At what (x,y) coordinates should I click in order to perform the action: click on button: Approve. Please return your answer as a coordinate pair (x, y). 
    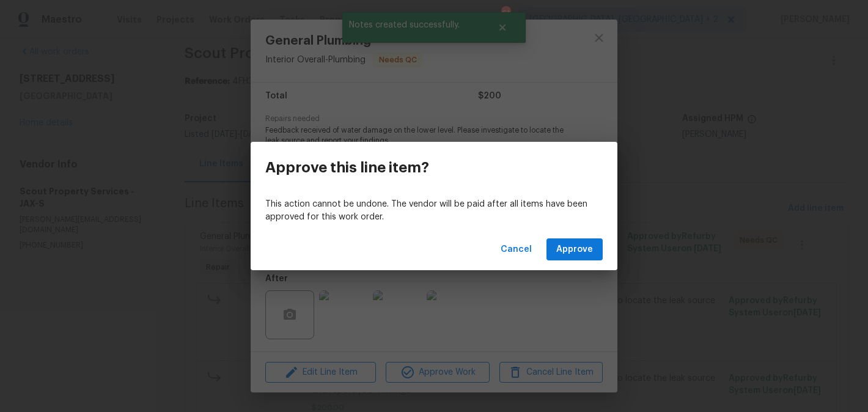
    Looking at the image, I should click on (575, 249).